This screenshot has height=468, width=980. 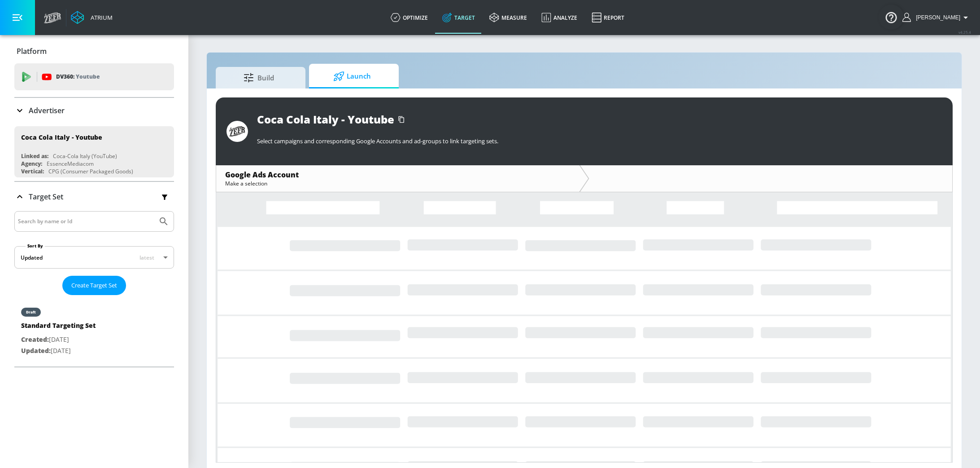 What do you see at coordinates (891, 17) in the screenshot?
I see `button: Open Resource Center` at bounding box center [891, 17].